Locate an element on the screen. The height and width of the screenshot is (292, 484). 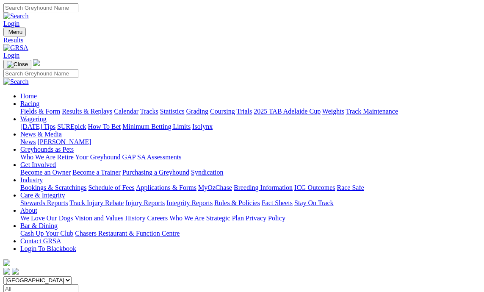
a: Stewards Reports is located at coordinates (44, 202).